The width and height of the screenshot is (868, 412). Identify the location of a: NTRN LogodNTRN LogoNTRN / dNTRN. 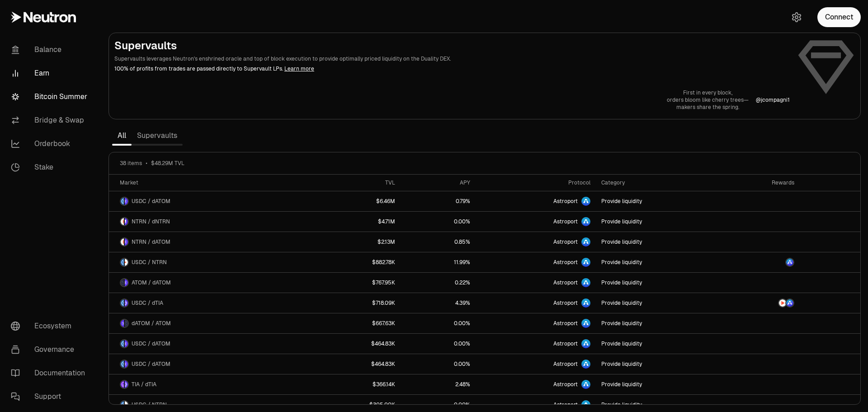
(211, 221).